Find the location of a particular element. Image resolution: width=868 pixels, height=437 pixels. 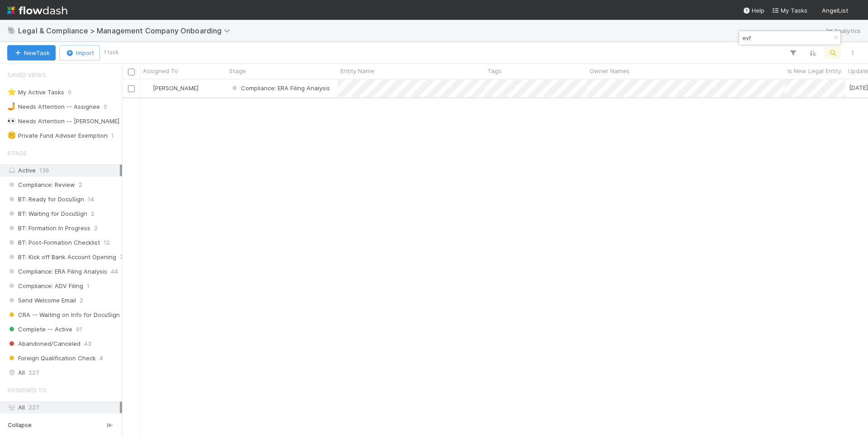

span: 12 is located at coordinates (106, 243).